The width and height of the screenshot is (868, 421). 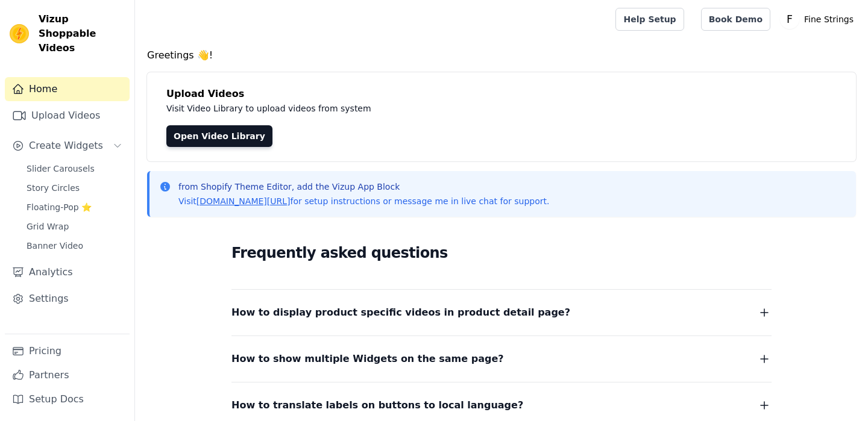 I want to click on span: How to display product specific videos in product detail page?, so click(x=400, y=313).